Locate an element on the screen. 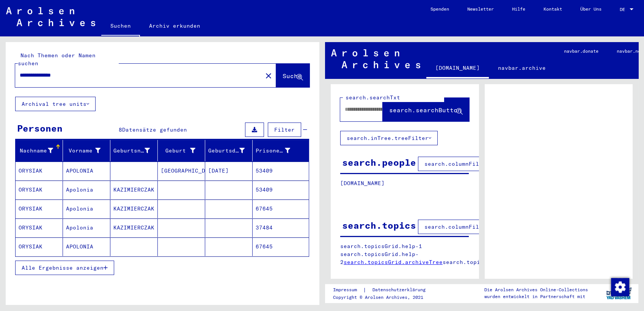 The height and width of the screenshot is (311, 644). mat-header-cell: Geburt‏ is located at coordinates (181, 150).